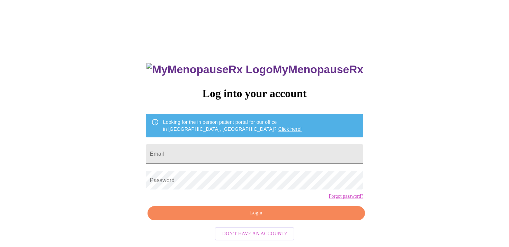  What do you see at coordinates (255, 233) in the screenshot?
I see `a: Don't have an account?` at bounding box center [255, 233].